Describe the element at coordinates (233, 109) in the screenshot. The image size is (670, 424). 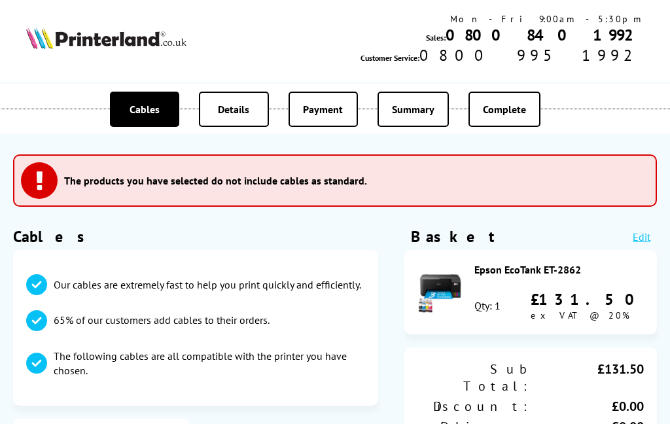
I see `span: Details` at that location.